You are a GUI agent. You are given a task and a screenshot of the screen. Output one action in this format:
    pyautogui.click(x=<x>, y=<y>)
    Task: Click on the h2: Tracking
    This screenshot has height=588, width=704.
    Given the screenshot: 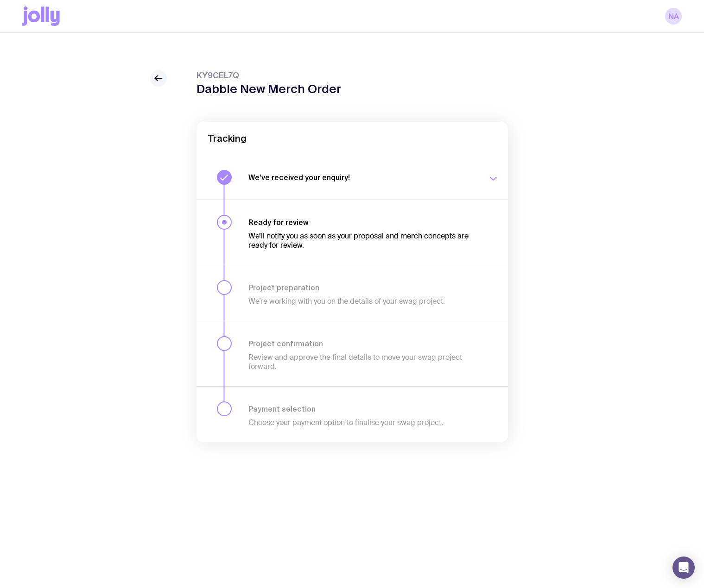 What is the action you would take?
    pyautogui.click(x=352, y=139)
    